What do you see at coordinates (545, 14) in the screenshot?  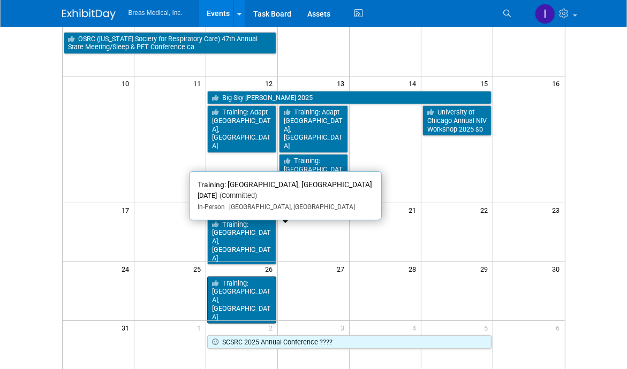 I see `img: Inga Dolezar` at bounding box center [545, 14].